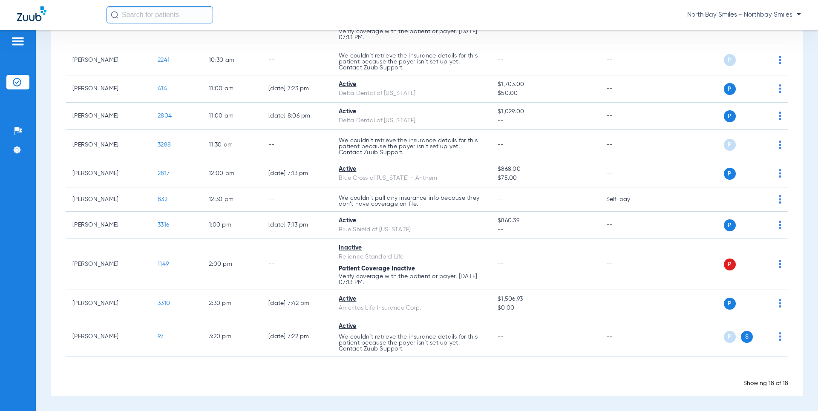 The width and height of the screenshot is (818, 411). What do you see at coordinates (545, 93) in the screenshot?
I see `span: $50.00` at bounding box center [545, 93].